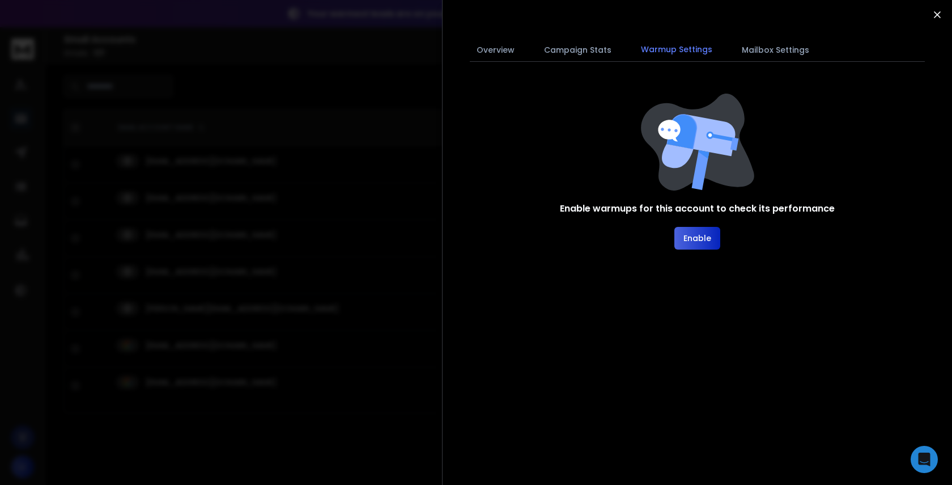  Describe the element at coordinates (697, 238) in the screenshot. I see `button: Enable` at that location.